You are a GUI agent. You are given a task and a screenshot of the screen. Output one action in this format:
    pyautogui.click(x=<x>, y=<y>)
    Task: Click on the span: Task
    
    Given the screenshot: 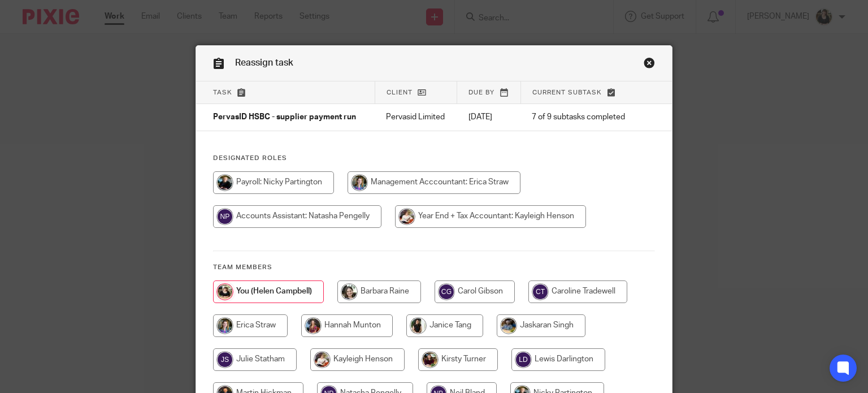 What is the action you would take?
    pyautogui.click(x=223, y=92)
    